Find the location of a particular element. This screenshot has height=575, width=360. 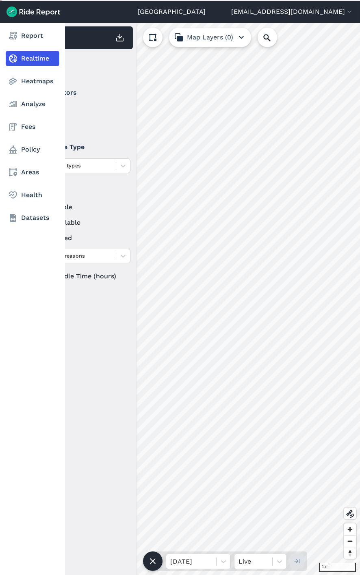

label: unavailable is located at coordinates (82, 223).